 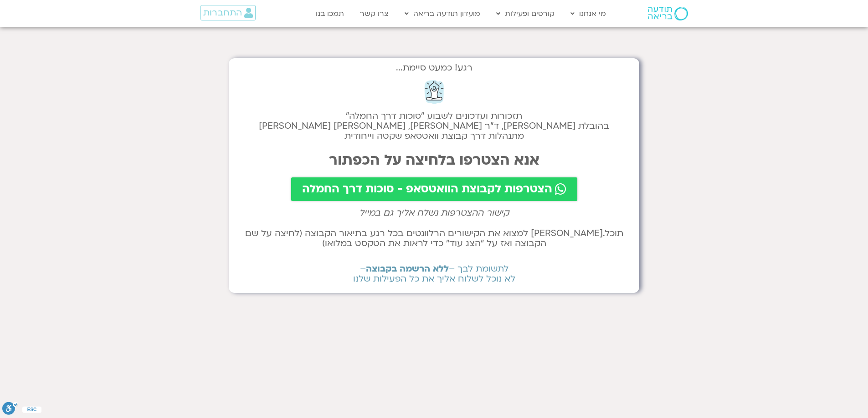 I want to click on b: ללא הרשמה בקבוצה, so click(x=407, y=269).